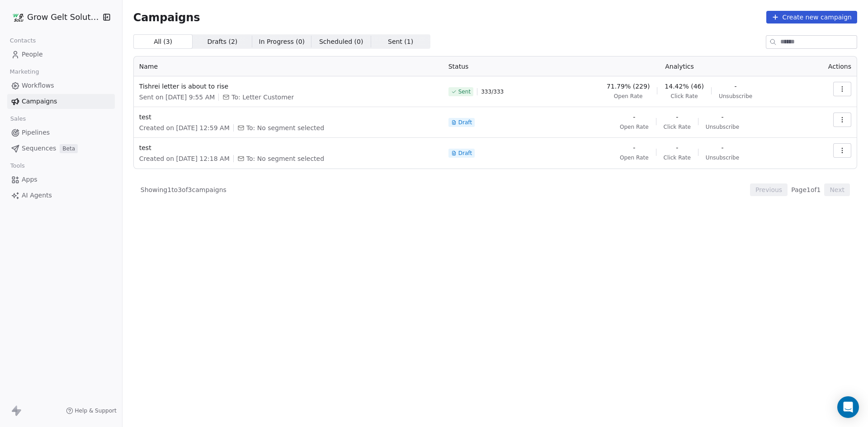 The width and height of the screenshot is (868, 427). I want to click on span: Sent ( 1 ), so click(401, 42).